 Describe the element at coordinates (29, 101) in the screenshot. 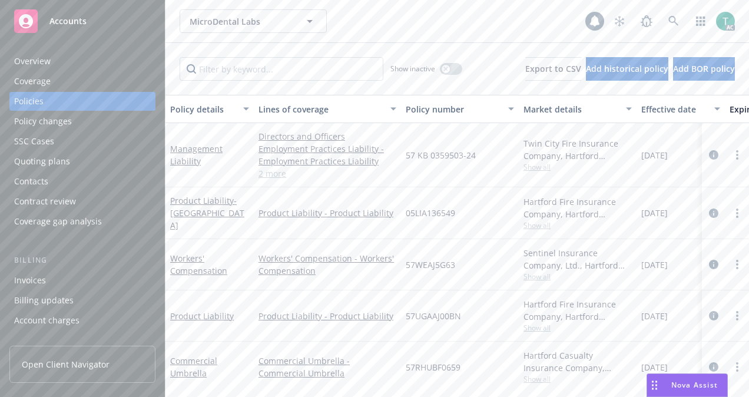

I see `div: Policies` at that location.